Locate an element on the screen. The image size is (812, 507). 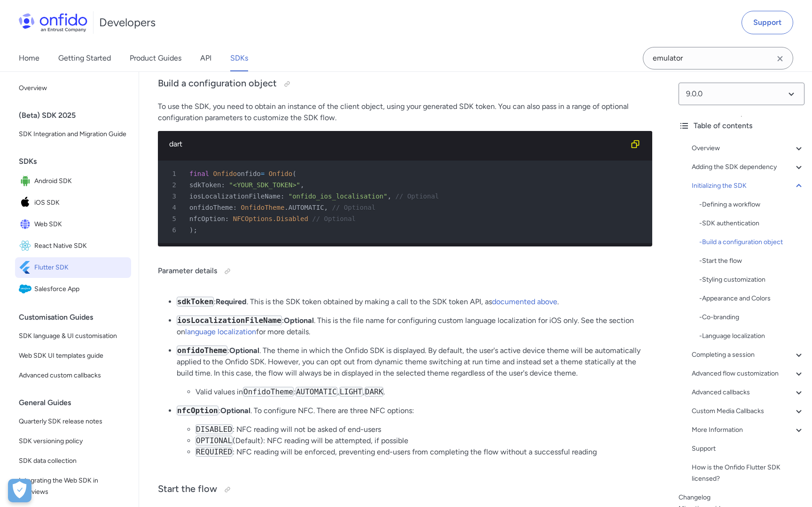
span: Onfido is located at coordinates (225, 174).